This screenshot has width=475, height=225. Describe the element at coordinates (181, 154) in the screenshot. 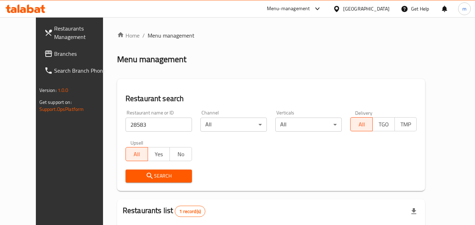

I see `span: No` at that location.